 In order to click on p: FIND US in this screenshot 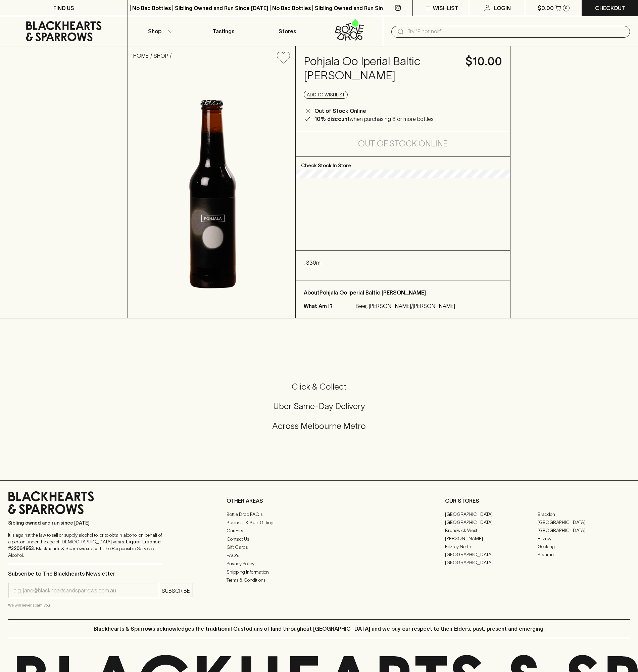, I will do `click(64, 8)`.